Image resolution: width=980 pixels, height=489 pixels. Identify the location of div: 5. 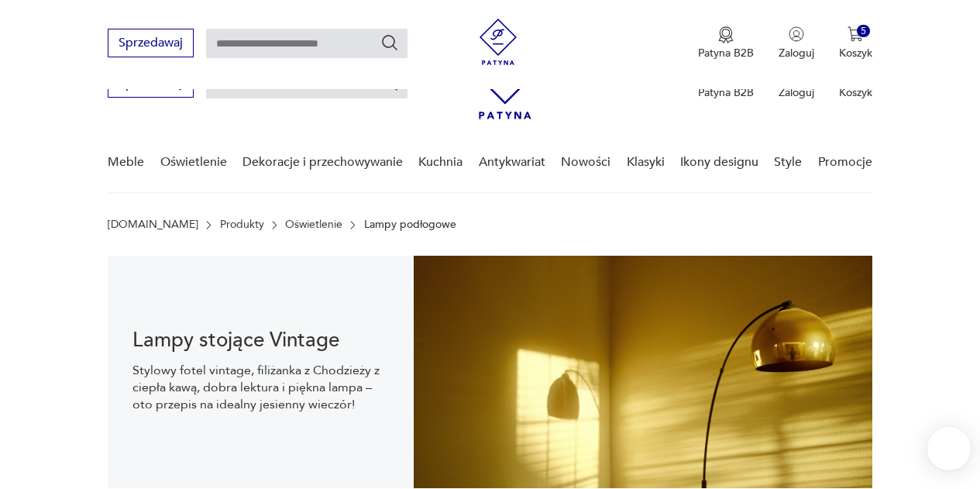
(863, 31).